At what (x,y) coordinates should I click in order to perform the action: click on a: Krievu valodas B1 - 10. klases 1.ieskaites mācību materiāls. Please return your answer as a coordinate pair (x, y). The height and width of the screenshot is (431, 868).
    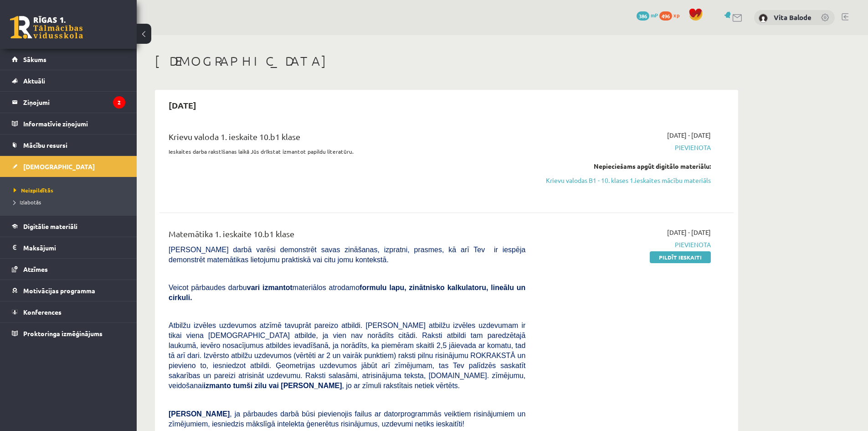
    Looking at the image, I should click on (625, 180).